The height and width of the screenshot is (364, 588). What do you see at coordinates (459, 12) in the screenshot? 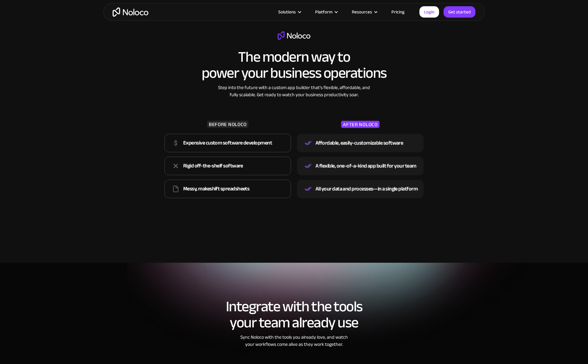
I see `a: Get started` at bounding box center [459, 12].